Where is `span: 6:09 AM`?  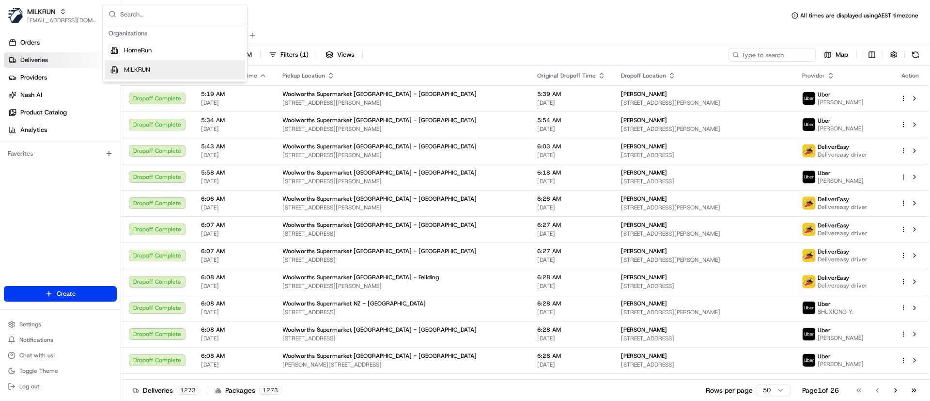 span: 6:09 AM is located at coordinates (234, 382).